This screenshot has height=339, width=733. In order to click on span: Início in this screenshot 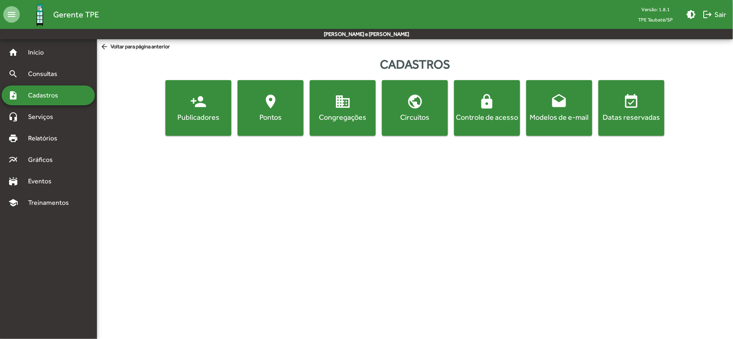, I will do `click(39, 52)`.